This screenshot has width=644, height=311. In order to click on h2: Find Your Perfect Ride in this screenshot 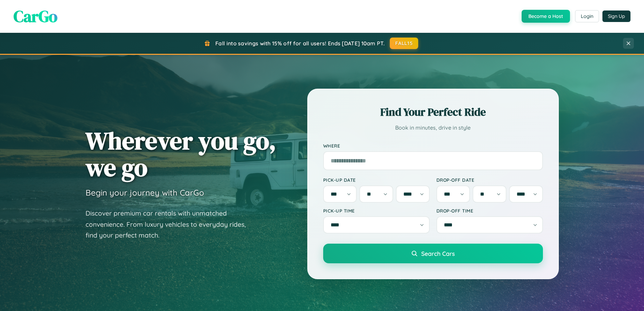, I will do `click(433, 112)`.